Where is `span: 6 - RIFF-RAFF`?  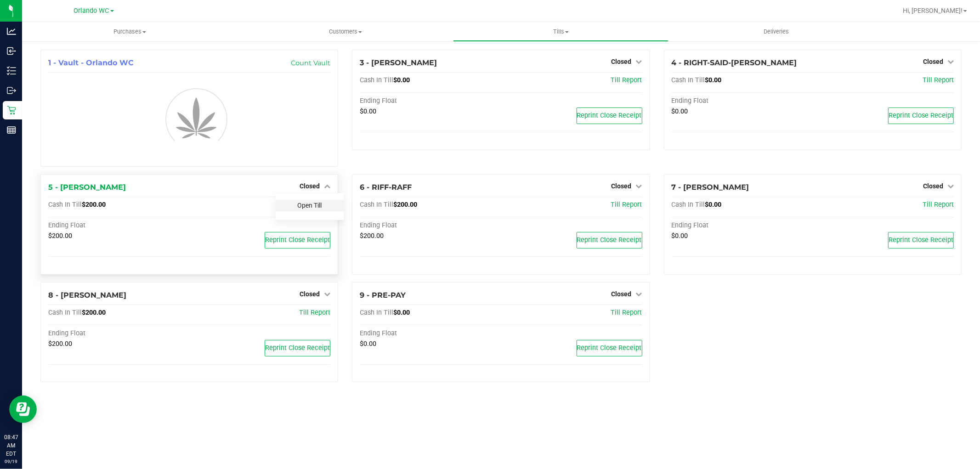
span: 6 - RIFF-RAFF is located at coordinates (385, 187).